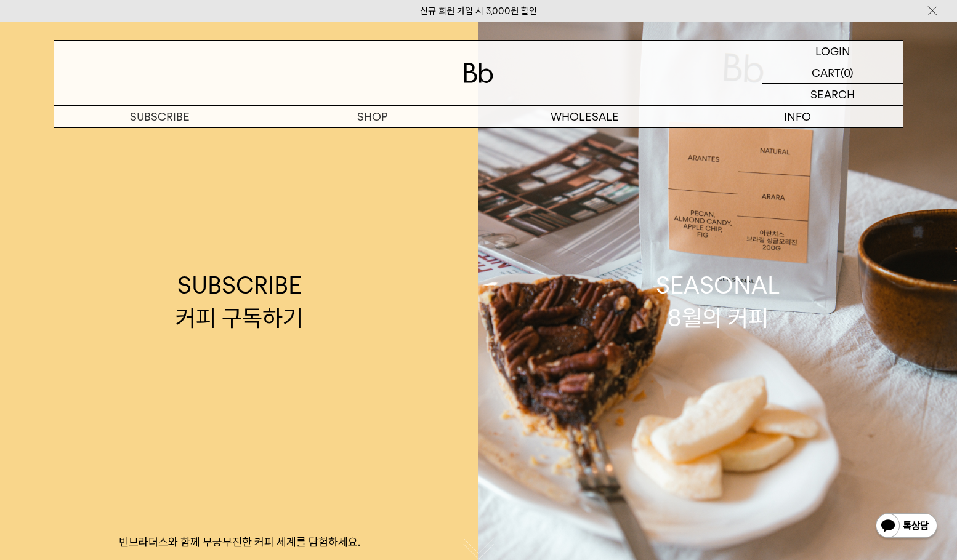 This screenshot has width=957, height=560. I want to click on a: CART (0), so click(832, 73).